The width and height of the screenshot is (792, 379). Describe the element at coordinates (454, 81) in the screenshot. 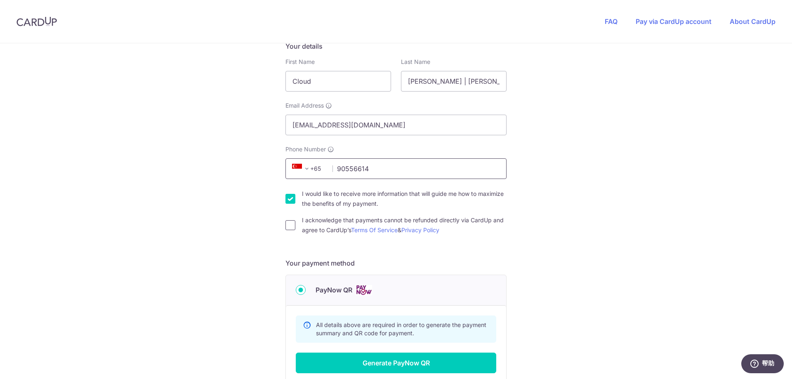

I see `input: Last name` at that location.